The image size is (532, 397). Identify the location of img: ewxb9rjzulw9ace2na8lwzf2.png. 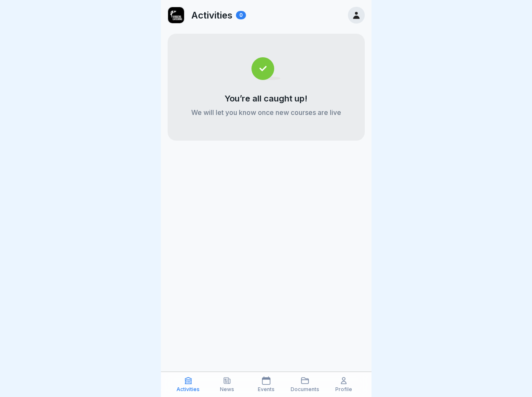
(176, 15).